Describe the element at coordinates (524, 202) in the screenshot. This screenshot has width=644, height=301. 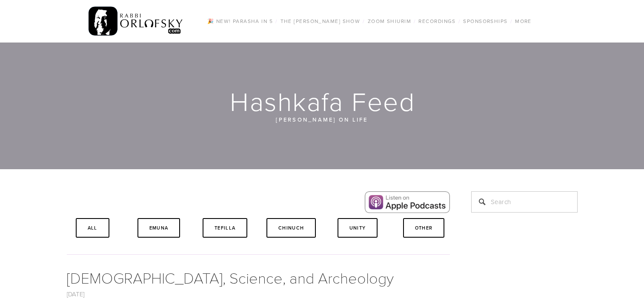
I see `input: Search` at that location.